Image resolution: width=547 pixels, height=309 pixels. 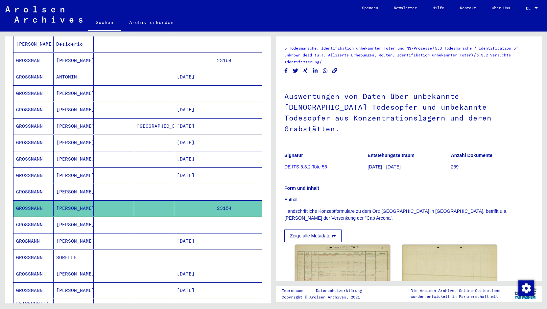 What do you see at coordinates (334, 71) in the screenshot?
I see `button: Copy link` at bounding box center [334, 71].